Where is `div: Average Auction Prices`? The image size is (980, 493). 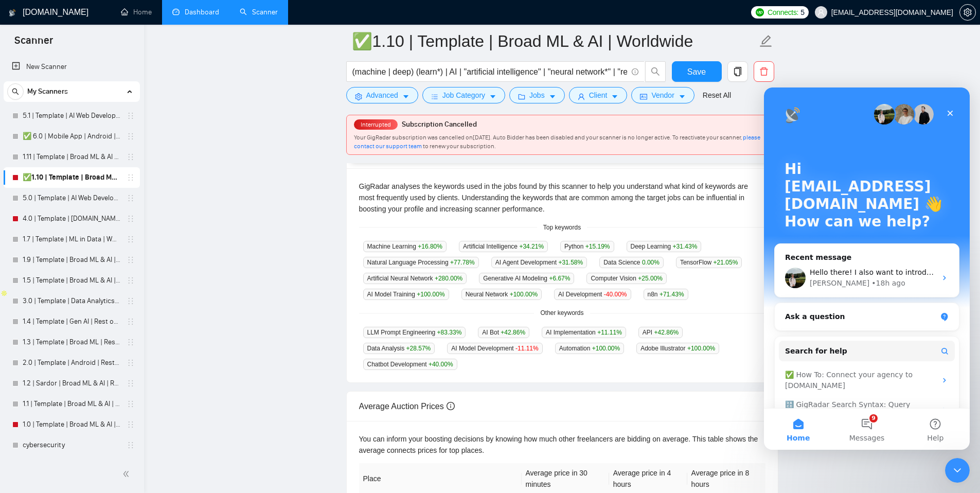 div: Average Auction Prices is located at coordinates (562, 406).